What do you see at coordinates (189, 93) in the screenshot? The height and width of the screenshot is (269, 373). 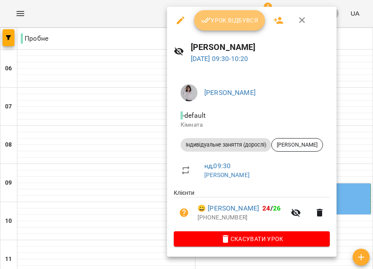 I see `img: eb511dc608e6a1c9fb3cdc180bce22c8.jpg` at bounding box center [189, 93].